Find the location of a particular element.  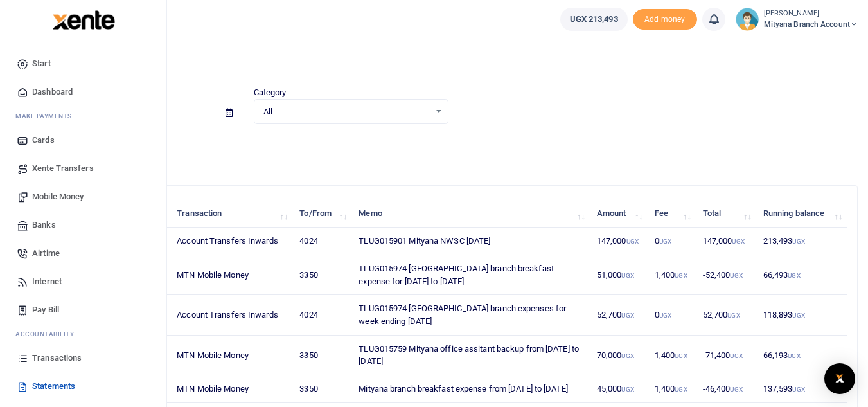

div: Open Intercom Messenger is located at coordinates (840, 378).